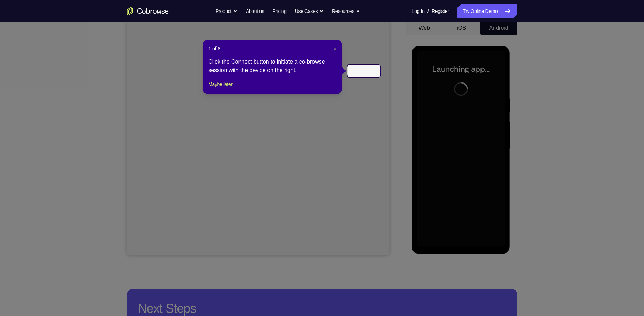  I want to click on a: Go to the home page, so click(148, 11).